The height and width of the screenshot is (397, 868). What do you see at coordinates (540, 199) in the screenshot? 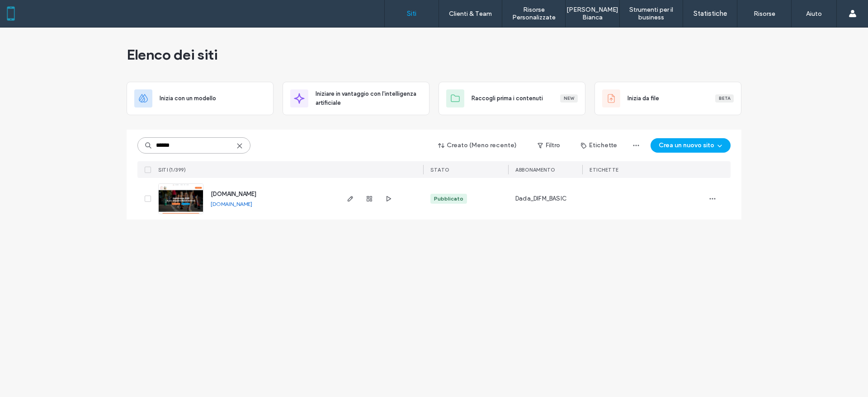
I see `span: Dada_DIFM_BASIC` at bounding box center [540, 199].